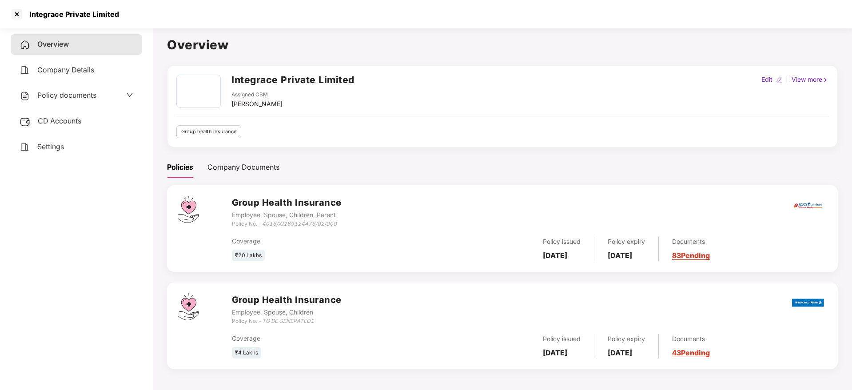  What do you see at coordinates (286, 312) in the screenshot?
I see `div: Employee, Spouse, Children` at bounding box center [286, 312].